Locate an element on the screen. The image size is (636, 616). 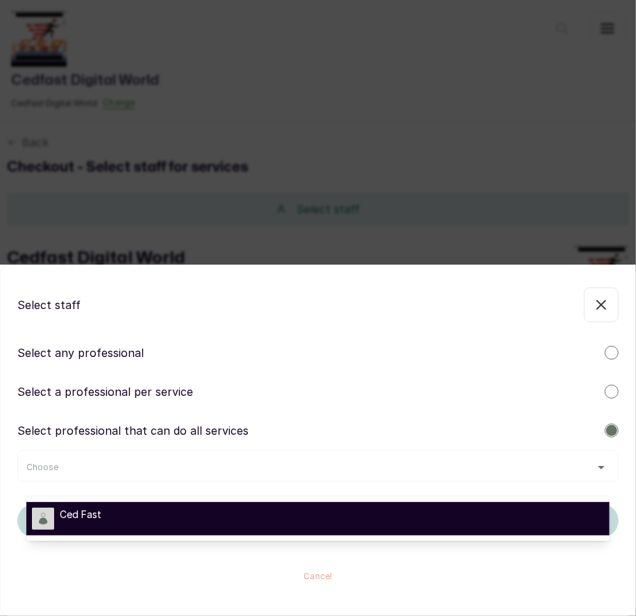
ul: Choose is located at coordinates (318, 519).